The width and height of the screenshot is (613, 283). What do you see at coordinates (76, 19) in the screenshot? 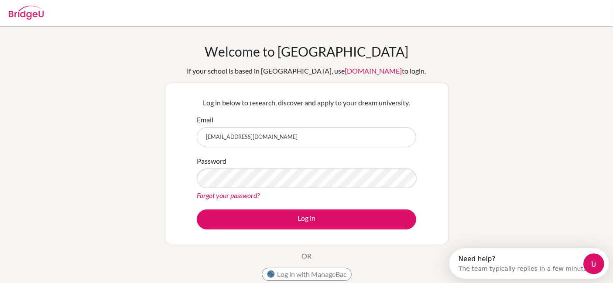
I see `div: The team typically replies in a few minutes.` at bounding box center [76, 19].